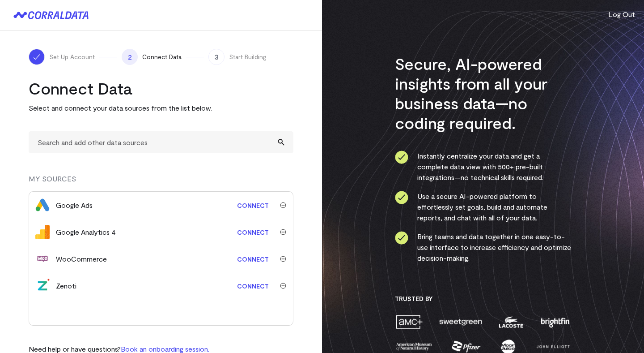  What do you see at coordinates (165, 348) in the screenshot?
I see `a: Book an onboarding session.` at bounding box center [165, 348].